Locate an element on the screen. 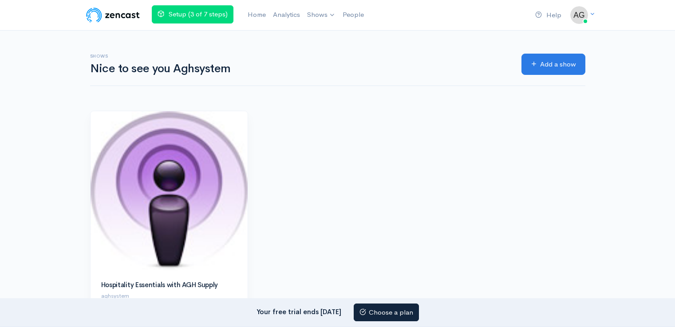  a: Help is located at coordinates (548, 15).